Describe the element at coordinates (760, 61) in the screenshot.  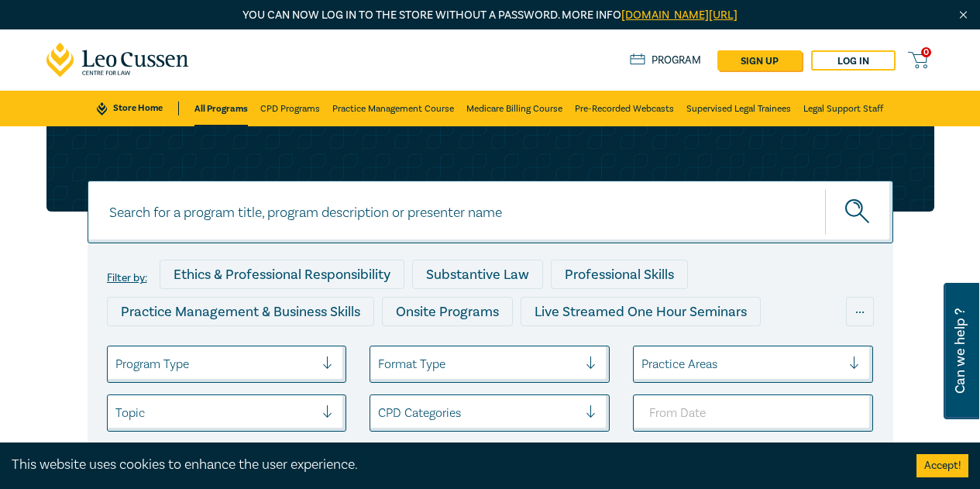
I see `a: sign up` at that location.